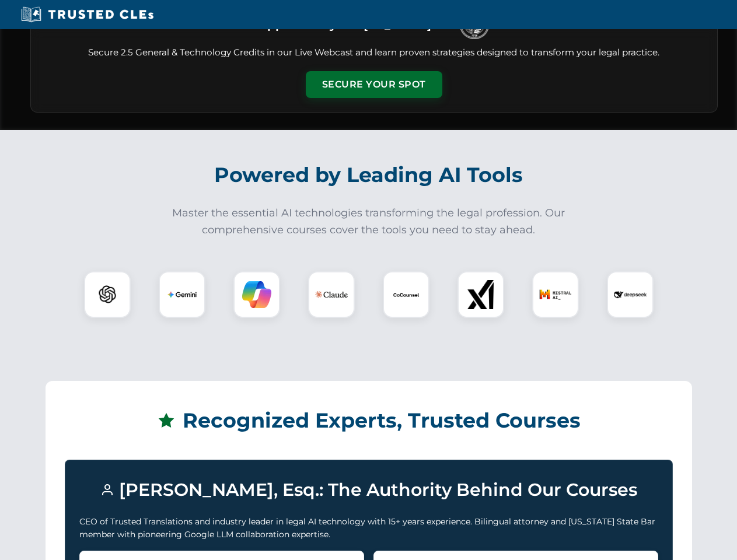 The width and height of the screenshot is (737, 560). I want to click on img: Mistral AI Logo, so click(555, 295).